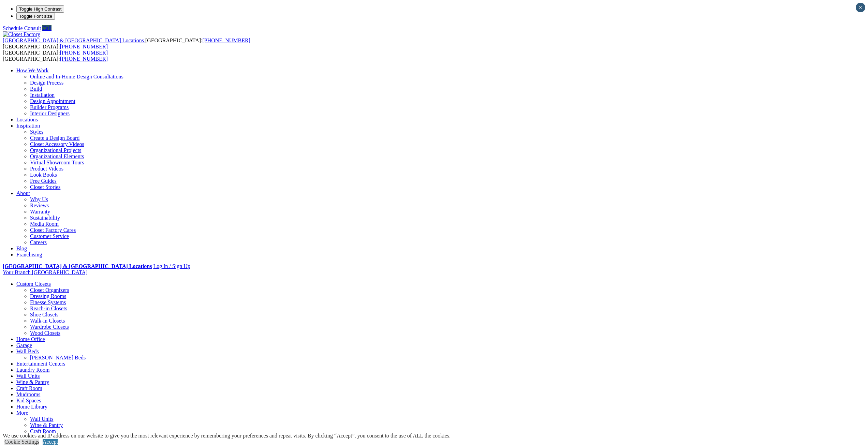  Describe the element at coordinates (57, 156) in the screenshot. I see `a: Organizational Elements` at that location.